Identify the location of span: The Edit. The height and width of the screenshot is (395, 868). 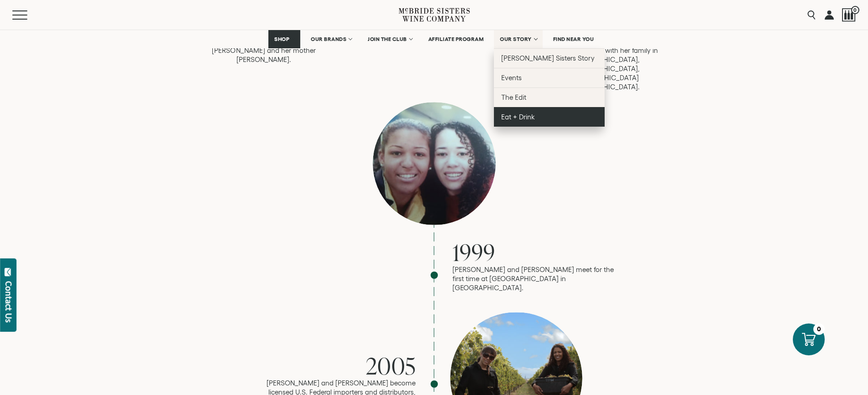
(513, 97).